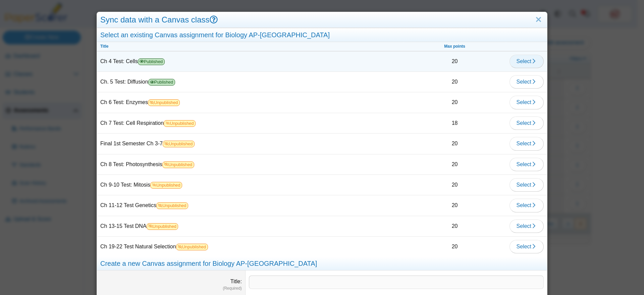  I want to click on a: Close, so click(538, 20).